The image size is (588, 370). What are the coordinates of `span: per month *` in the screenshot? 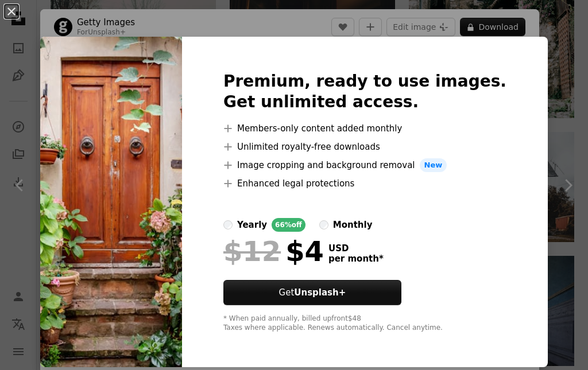 It's located at (356, 259).